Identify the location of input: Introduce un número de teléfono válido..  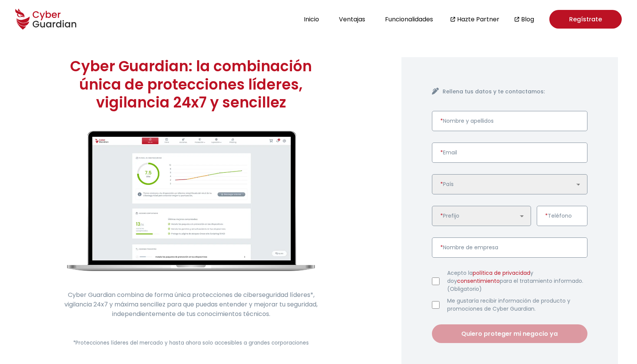
(562, 215).